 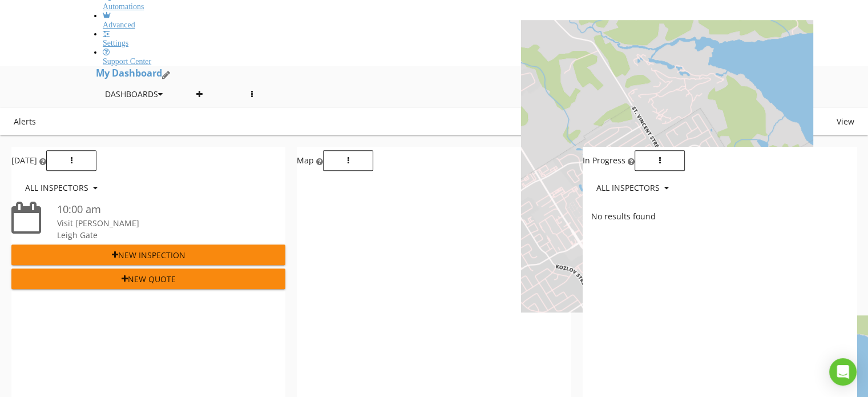 I want to click on span: View, so click(x=845, y=121).